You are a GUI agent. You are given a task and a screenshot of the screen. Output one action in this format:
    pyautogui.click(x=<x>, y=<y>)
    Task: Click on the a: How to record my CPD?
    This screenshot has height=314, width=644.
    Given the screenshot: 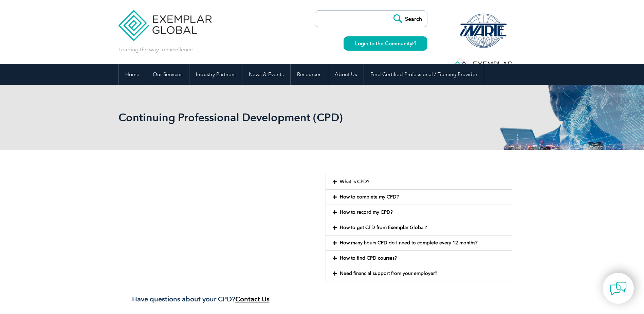 What is the action you would take?
    pyautogui.click(x=366, y=212)
    